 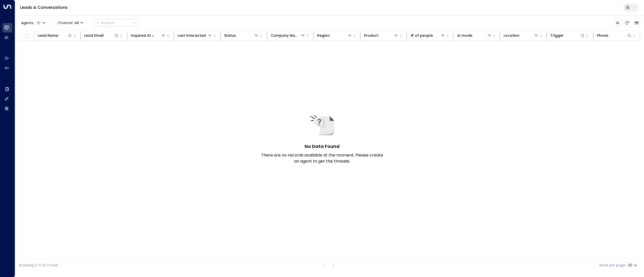 I want to click on div: Button group with a nested menu, so click(x=116, y=23).